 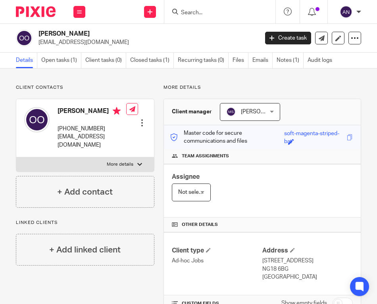 I want to click on p: Linked clients, so click(x=85, y=223).